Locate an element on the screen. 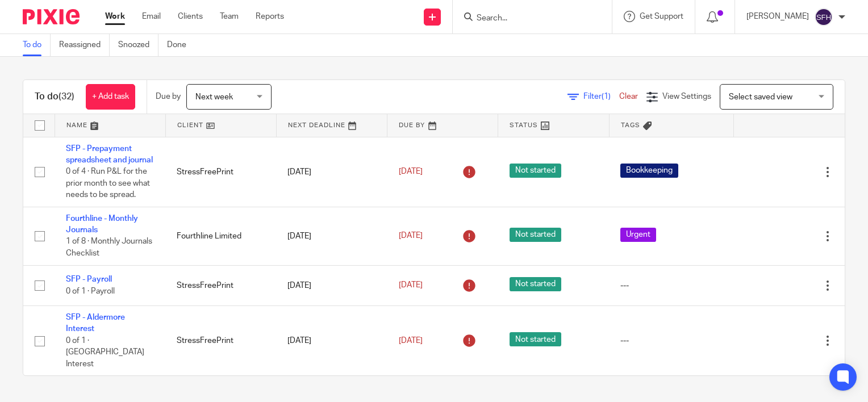  a: Done is located at coordinates (181, 45).